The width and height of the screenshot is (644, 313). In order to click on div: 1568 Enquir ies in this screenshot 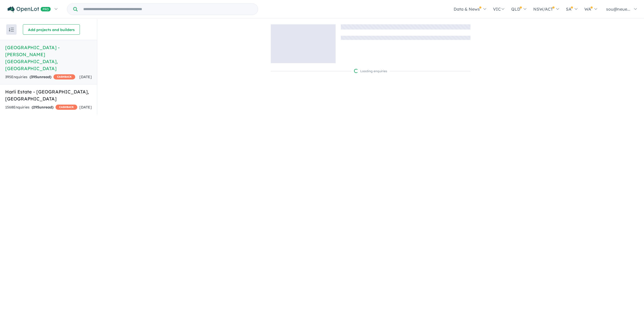, I will do `click(42, 108)`.